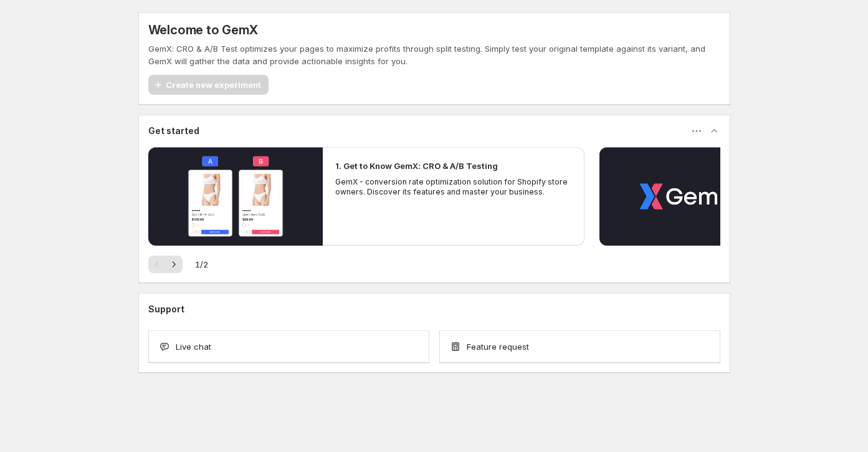  Describe the element at coordinates (453, 187) in the screenshot. I see `p: GemX - conversion rate optimization solution for Shopify store owners. Discover its features and ...` at that location.